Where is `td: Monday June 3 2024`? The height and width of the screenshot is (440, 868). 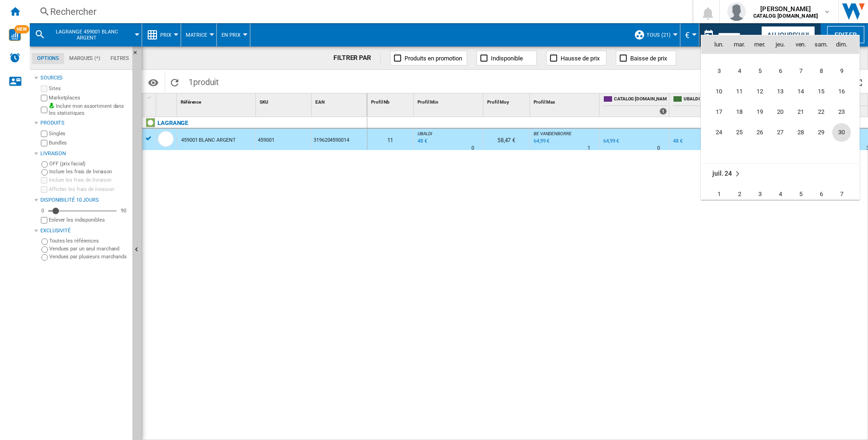 td: Monday June 3 2024 is located at coordinates (715, 71).